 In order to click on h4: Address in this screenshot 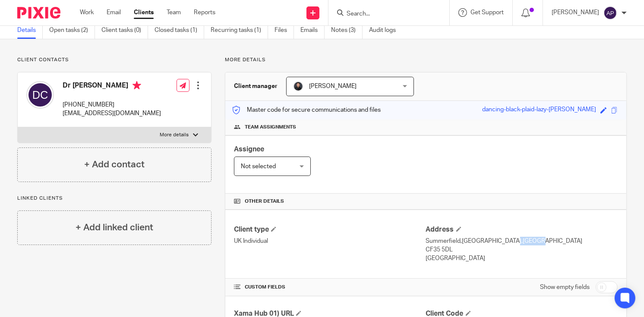, I will do `click(522, 230)`.